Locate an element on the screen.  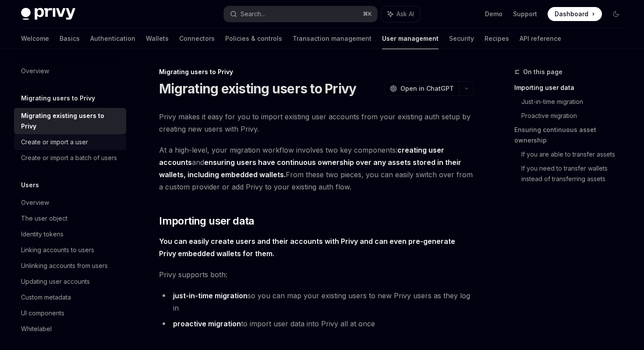
a: just-in-time migration is located at coordinates (210, 296).